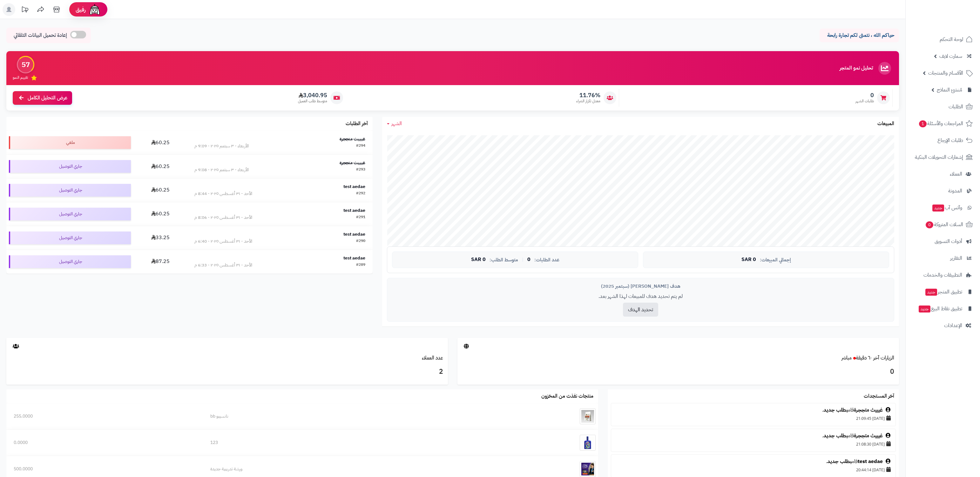 The height and width of the screenshot is (477, 980). I want to click on div: الأحد - ٣١ أغسطس ٢٠٢٥ - 6:33 م, so click(223, 266).